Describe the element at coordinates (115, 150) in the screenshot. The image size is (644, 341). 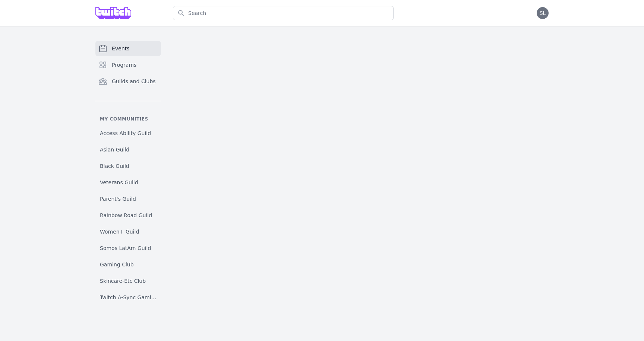
I see `span: Asian Guild` at that location.